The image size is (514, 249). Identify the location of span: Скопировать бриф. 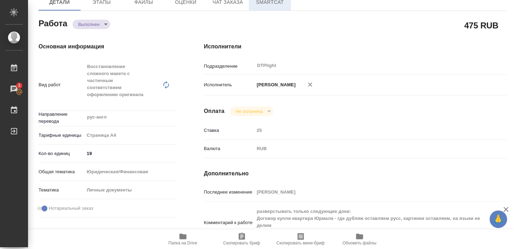
(241, 243).